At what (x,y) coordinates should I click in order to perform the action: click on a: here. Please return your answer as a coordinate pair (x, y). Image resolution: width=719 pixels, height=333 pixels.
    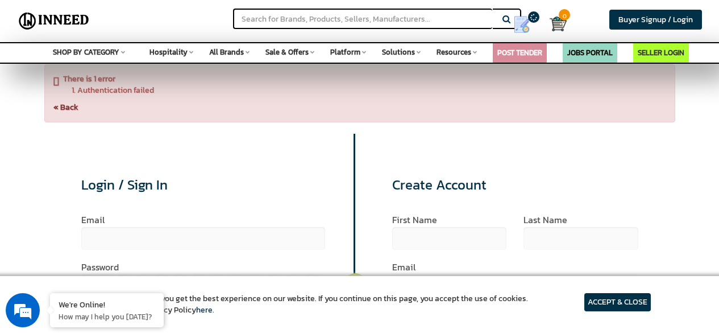
    Looking at the image, I should click on (204, 309).